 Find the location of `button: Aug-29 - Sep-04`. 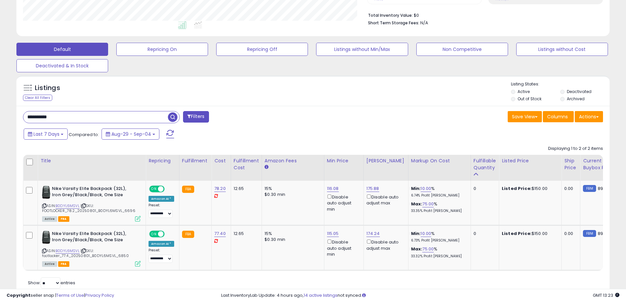

button: Aug-29 - Sep-04 is located at coordinates (130, 134).